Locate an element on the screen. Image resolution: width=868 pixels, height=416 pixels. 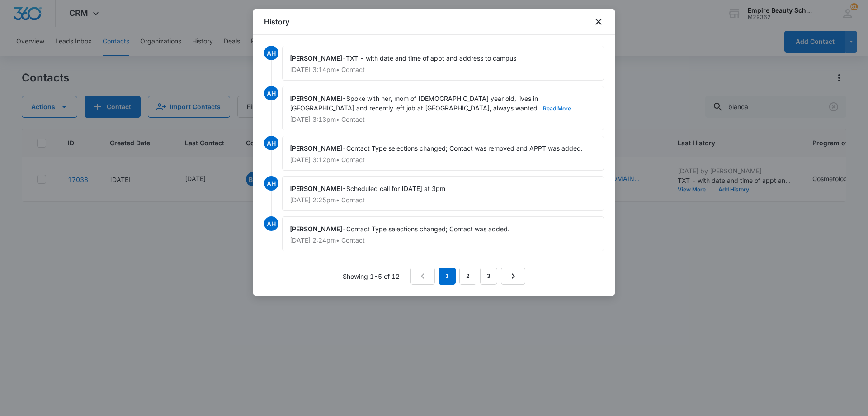
button: close is located at coordinates (598, 22).